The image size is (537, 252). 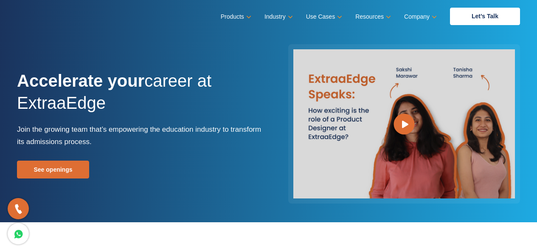 I want to click on h1: career at ExtraaEdge, so click(x=140, y=96).